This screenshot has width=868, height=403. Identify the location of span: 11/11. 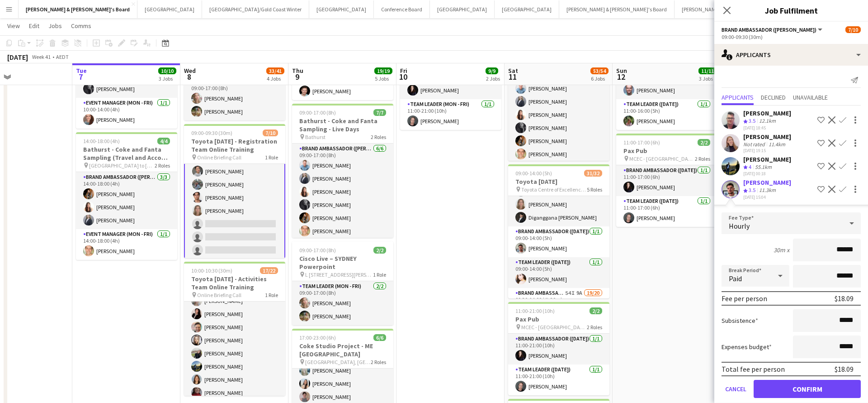
(708, 71).